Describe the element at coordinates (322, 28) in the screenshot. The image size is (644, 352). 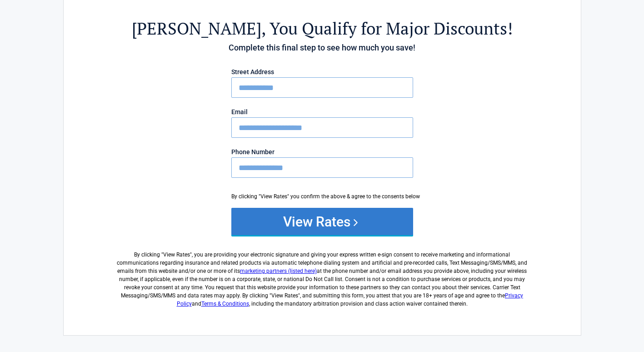
I see `h2: , You Qualify for Major Discounts!` at that location.